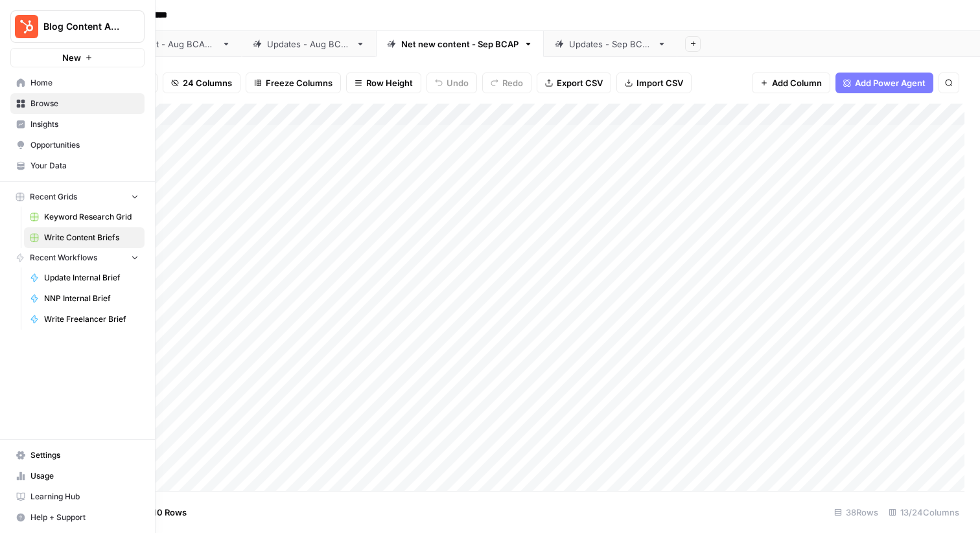 The width and height of the screenshot is (980, 533). I want to click on span: Browse, so click(84, 104).